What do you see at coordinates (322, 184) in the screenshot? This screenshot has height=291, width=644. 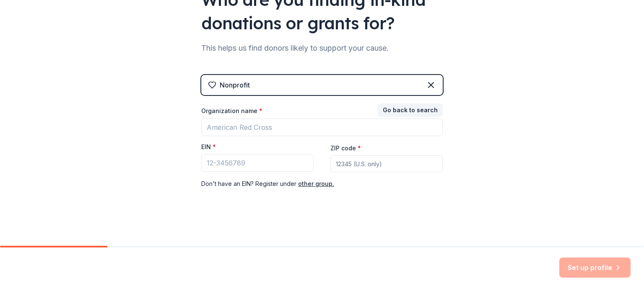 I see `div: Don ' t have an EIN? Register under` at bounding box center [322, 184].